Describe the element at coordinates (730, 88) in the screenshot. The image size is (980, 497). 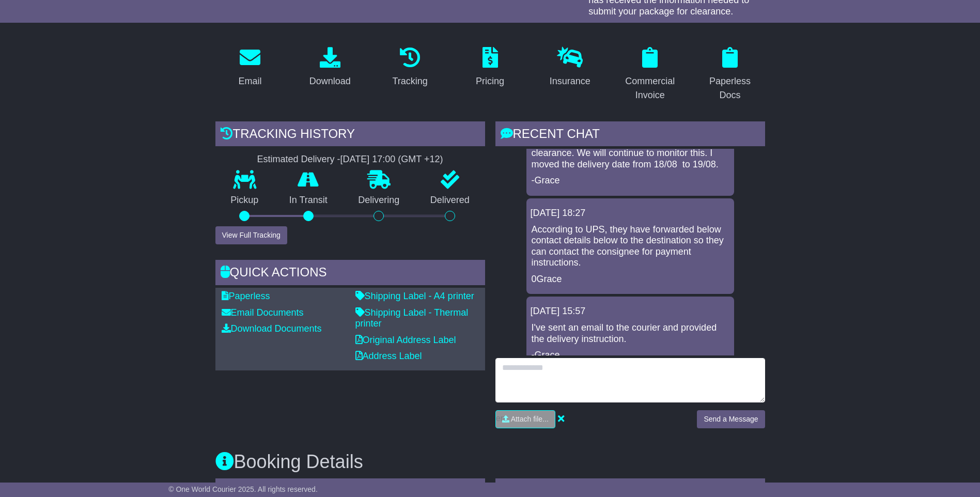
I see `div: Paperless Docs` at that location.